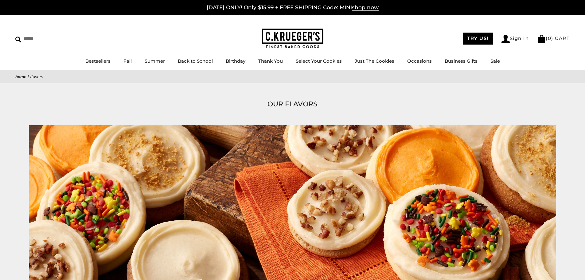  Describe the element at coordinates (195, 61) in the screenshot. I see `a: Back to School` at that location.